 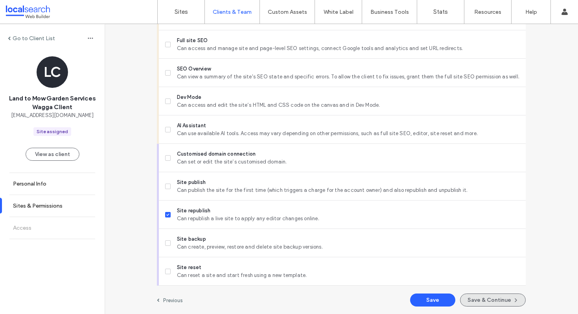 I want to click on label: Sites, so click(x=181, y=12).